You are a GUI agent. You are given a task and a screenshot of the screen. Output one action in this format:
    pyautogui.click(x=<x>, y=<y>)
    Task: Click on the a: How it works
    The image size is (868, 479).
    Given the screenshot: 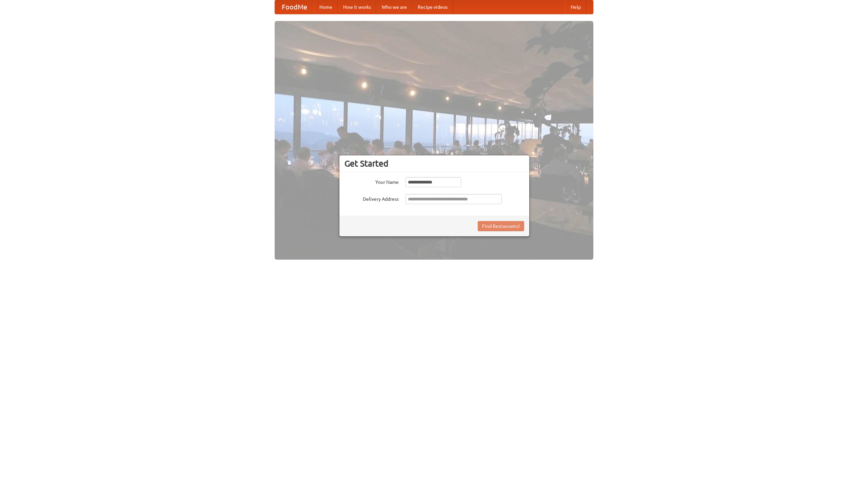 What is the action you would take?
    pyautogui.click(x=357, y=7)
    